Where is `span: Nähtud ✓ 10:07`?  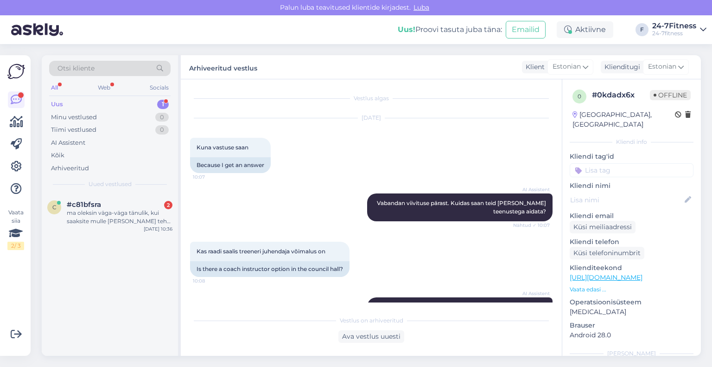
span: Nähtud ✓ 10:07 is located at coordinates (531, 225).